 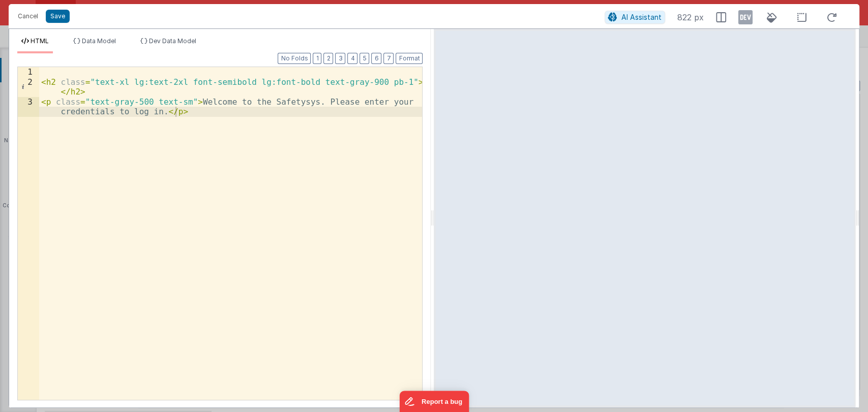 I want to click on div: 1, so click(x=29, y=72).